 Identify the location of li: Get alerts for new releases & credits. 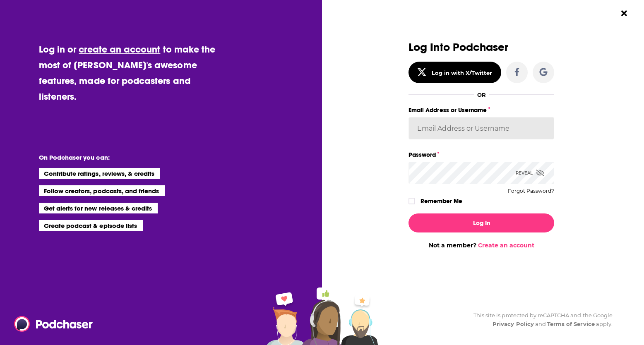
(98, 208).